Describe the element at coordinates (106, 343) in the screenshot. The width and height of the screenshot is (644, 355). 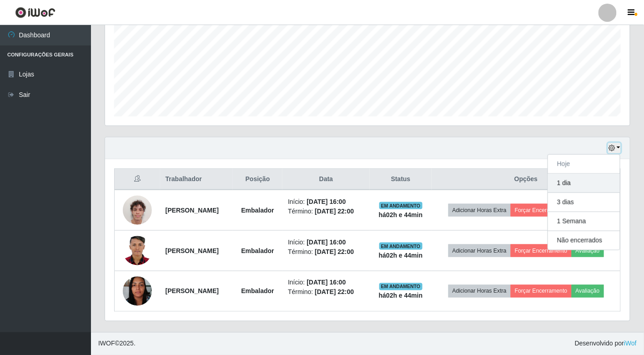
I see `span: IWOF` at that location.